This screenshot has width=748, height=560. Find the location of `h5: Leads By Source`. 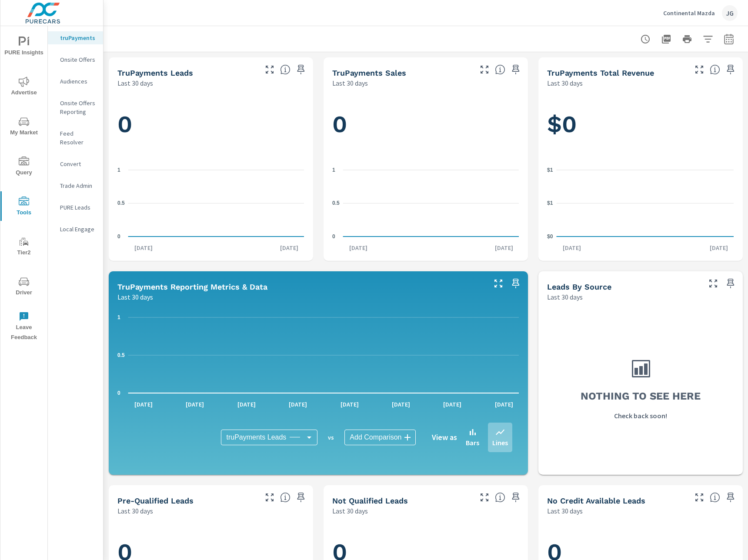

h5: Leads By Source is located at coordinates (579, 287).